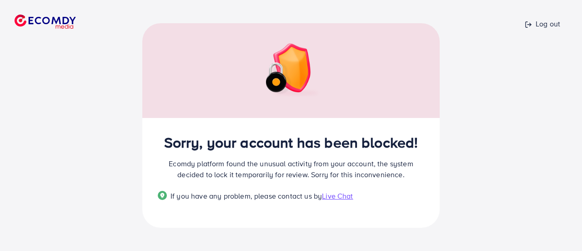  I want to click on h2: Sorry, your account has been blocked!, so click(291, 142).